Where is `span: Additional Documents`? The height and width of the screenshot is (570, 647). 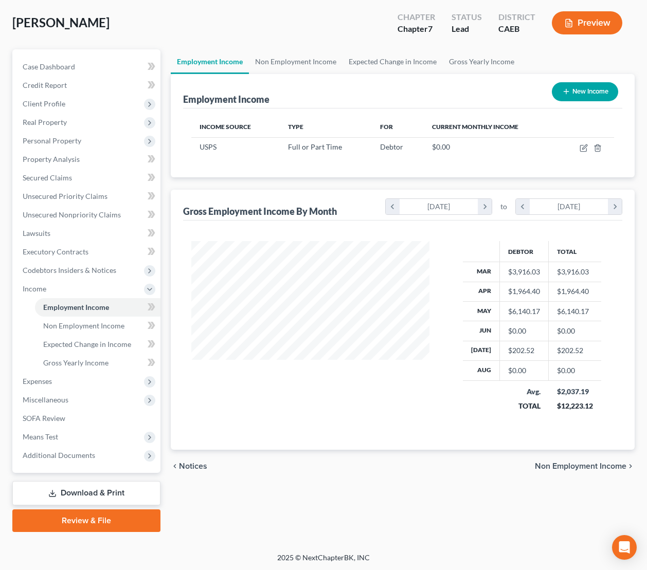 span: Additional Documents is located at coordinates (59, 455).